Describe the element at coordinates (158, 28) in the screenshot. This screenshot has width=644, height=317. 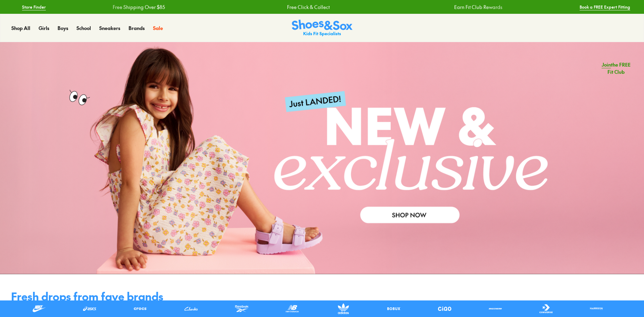
I see `span: Sale` at that location.